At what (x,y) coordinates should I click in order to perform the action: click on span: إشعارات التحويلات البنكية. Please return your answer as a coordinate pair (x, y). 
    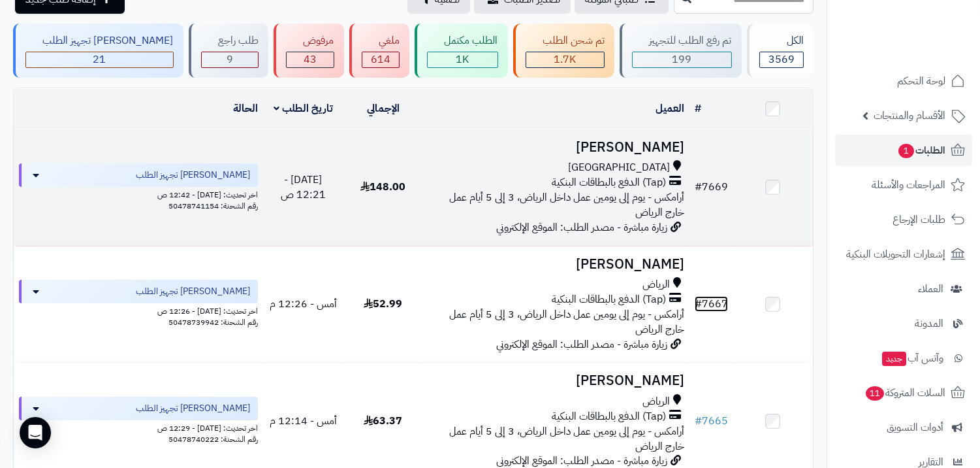
    Looking at the image, I should click on (896, 254).